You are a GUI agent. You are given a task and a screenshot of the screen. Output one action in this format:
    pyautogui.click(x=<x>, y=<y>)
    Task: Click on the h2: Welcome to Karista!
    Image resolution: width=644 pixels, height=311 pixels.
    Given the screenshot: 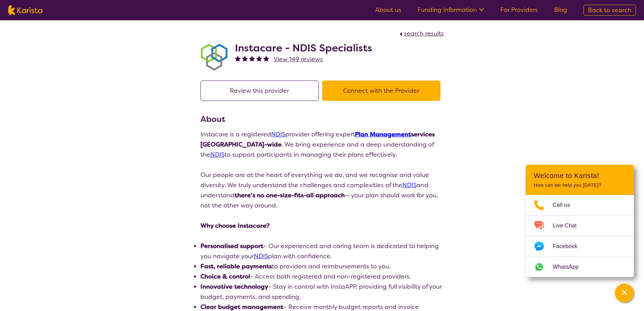 What is the action you would take?
    pyautogui.click(x=580, y=176)
    